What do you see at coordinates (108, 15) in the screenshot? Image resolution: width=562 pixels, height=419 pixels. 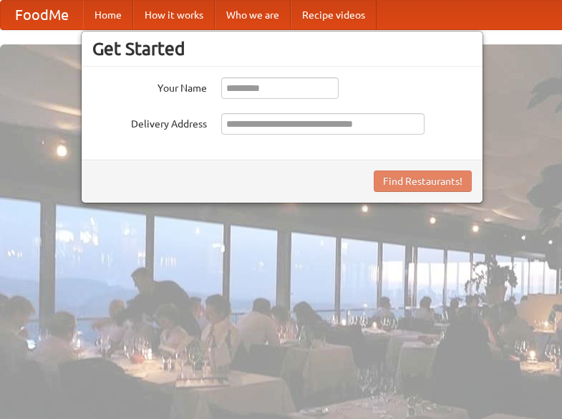 I see `a: Home` at bounding box center [108, 15].